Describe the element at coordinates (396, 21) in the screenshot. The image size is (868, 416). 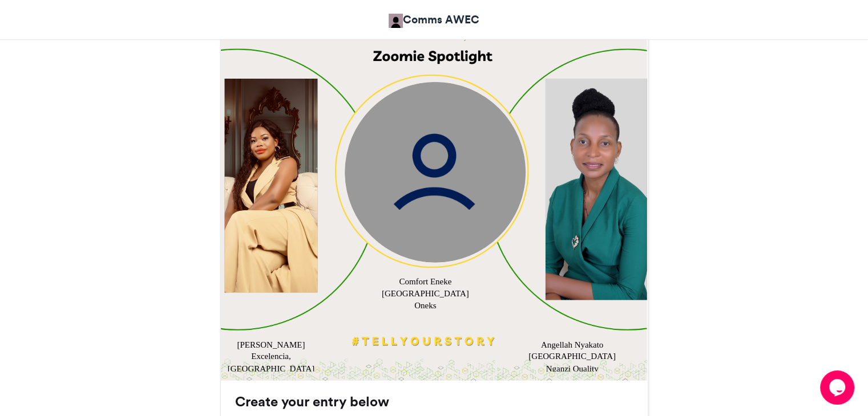
I see `img: Comms AWEC` at that location.